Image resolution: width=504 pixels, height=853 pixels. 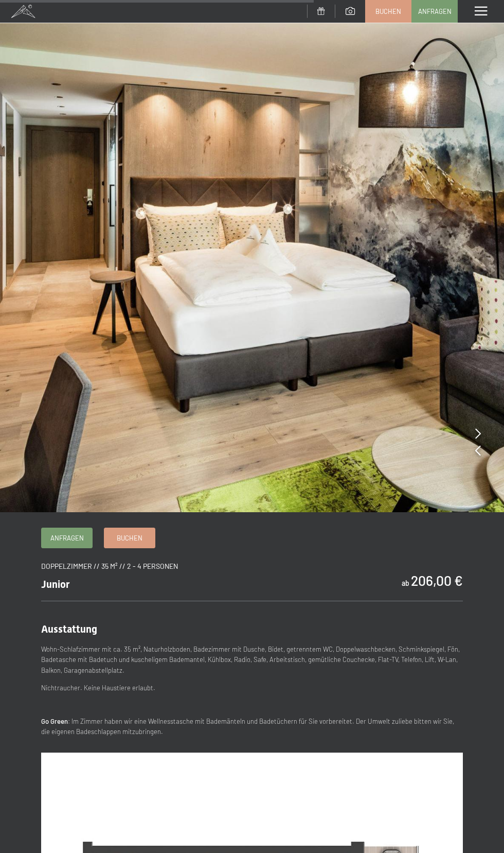 I want to click on p: Wohn-Schlafzimmer mit ca. 35 m², Naturholzboden, Badezimmer mit Dusche, Bidet, getrenntem WC, Dop..., so click(x=252, y=660).